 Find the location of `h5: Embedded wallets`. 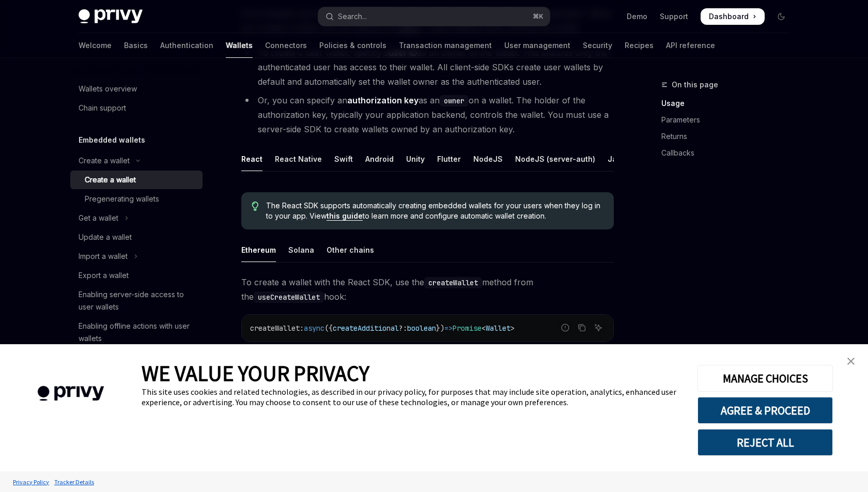

h5: Embedded wallets is located at coordinates (112, 140).